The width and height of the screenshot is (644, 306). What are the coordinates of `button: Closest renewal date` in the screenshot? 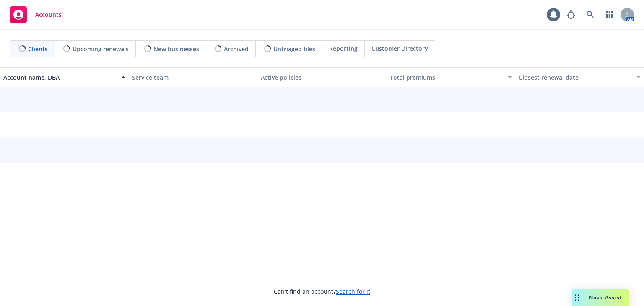 It's located at (580, 77).